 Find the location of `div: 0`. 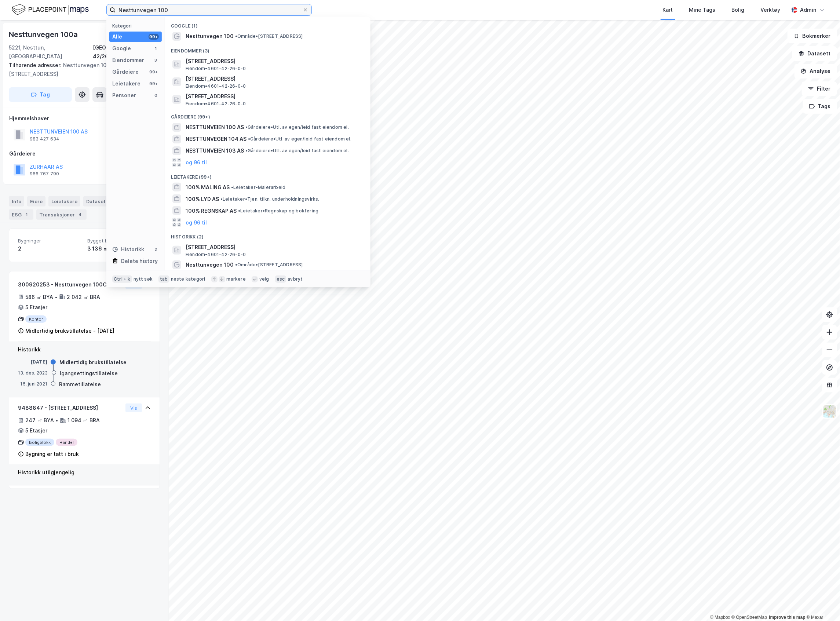

div: 0 is located at coordinates (156, 95).